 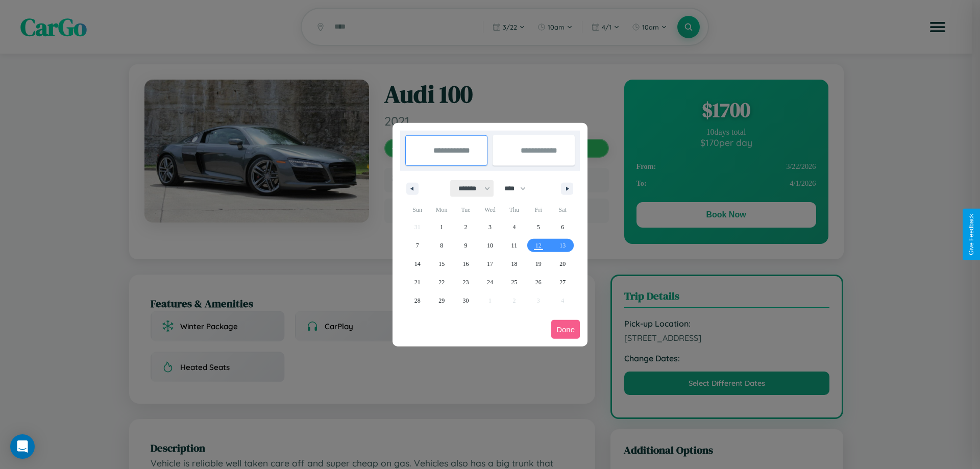 What do you see at coordinates (441, 300) in the screenshot?
I see `span: 29` at bounding box center [441, 300].